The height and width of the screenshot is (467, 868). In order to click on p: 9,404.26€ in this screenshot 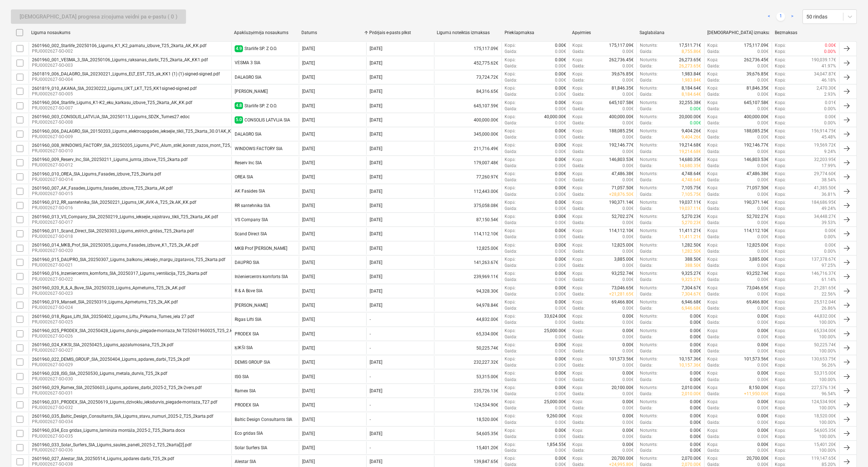, I will do `click(692, 131)`.